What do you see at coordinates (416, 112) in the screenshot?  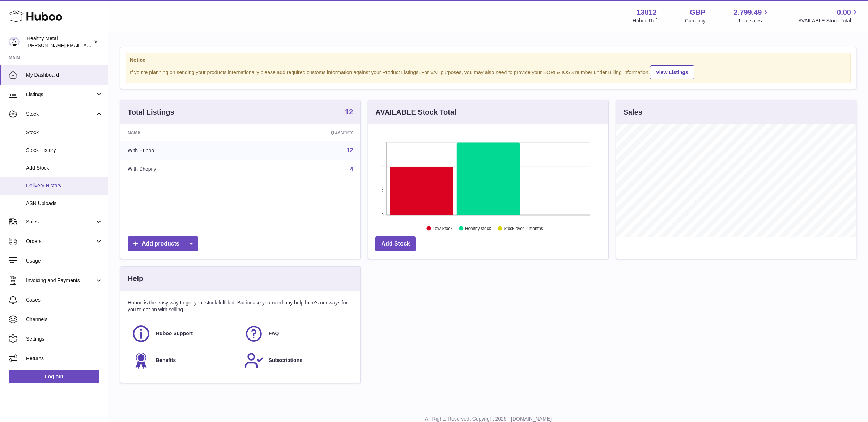 I see `h3: AVAILABLE Stock Total` at bounding box center [416, 112].